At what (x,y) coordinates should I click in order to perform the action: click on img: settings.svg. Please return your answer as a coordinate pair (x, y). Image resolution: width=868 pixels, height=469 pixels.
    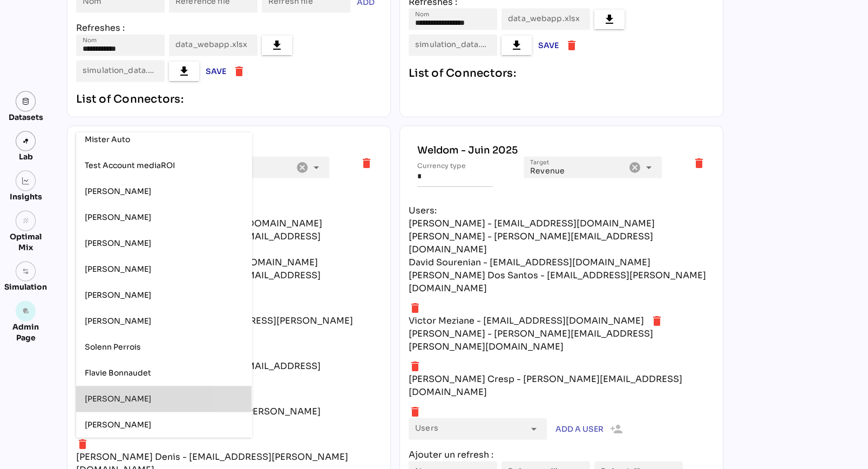
    Looking at the image, I should click on (26, 272).